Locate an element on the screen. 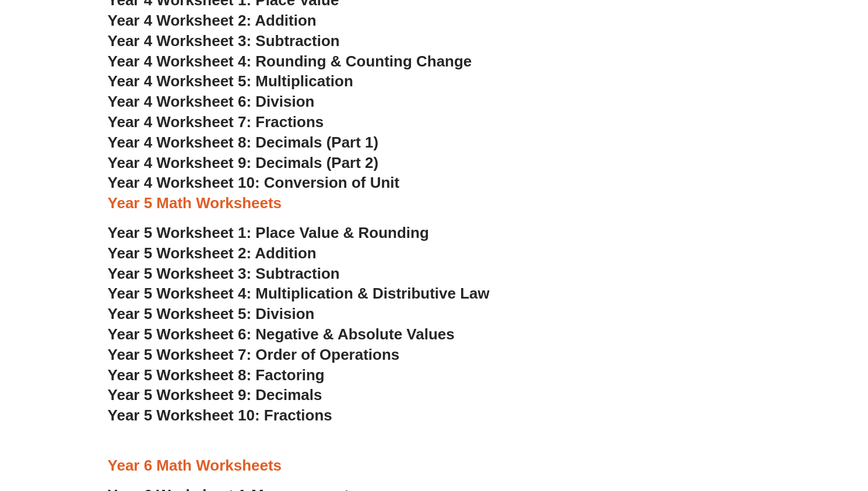 The height and width of the screenshot is (491, 868). a: Year 5 Worksheet 1: Place Value & Rounding is located at coordinates (268, 233).